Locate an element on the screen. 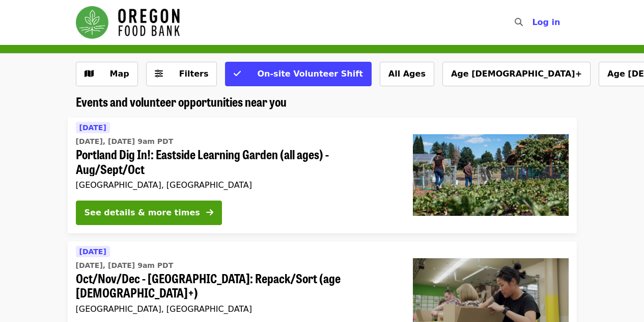  i: sliders-h icon is located at coordinates (159, 73).